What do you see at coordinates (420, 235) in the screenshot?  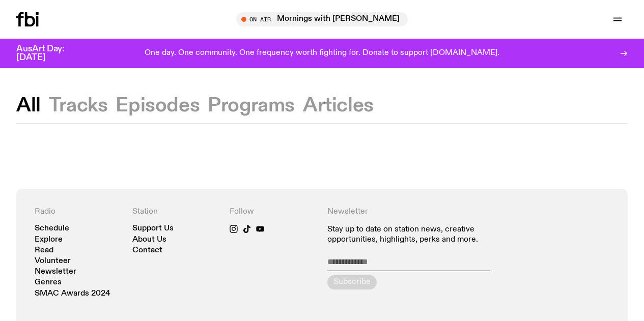 I see `p: Stay up to date on station news, creative opportunities, highlights, perks and more.` at bounding box center [420, 235].